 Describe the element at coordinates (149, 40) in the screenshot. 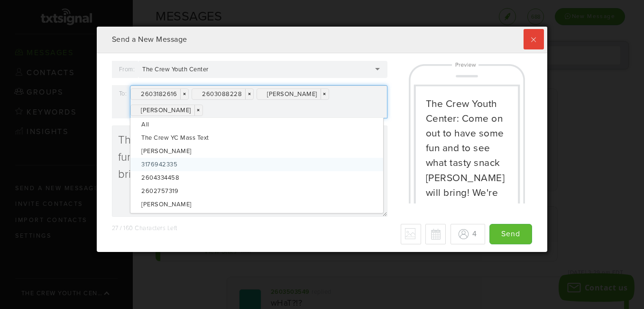

I see `span: Send a New Message` at that location.